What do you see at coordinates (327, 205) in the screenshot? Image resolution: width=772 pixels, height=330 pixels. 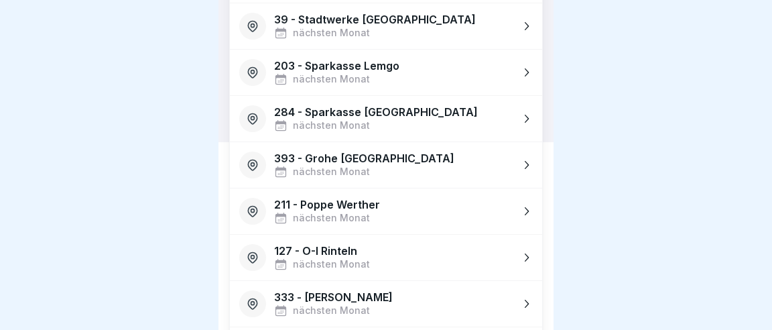 I see `p: 211 - Poppe Werther` at bounding box center [327, 205].